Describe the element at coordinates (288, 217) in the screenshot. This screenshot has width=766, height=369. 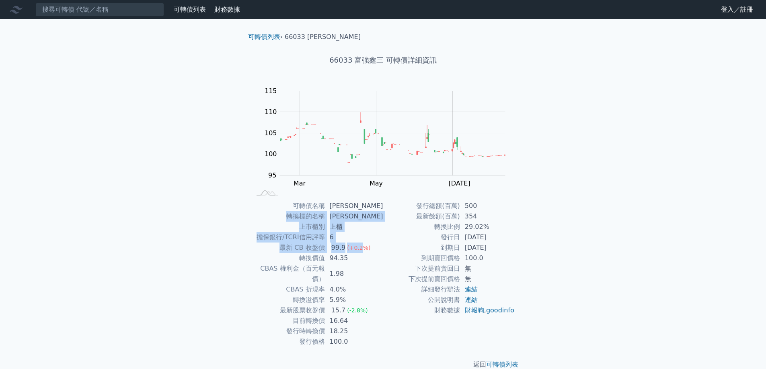
I see `td: 轉換標的名稱` at that location.